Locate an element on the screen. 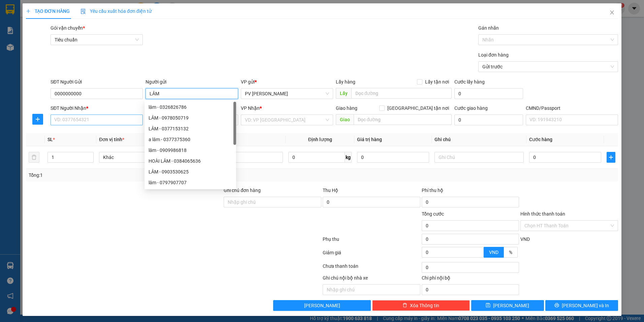  span: TẠO ĐƠN HÀNG is located at coordinates (48, 11).